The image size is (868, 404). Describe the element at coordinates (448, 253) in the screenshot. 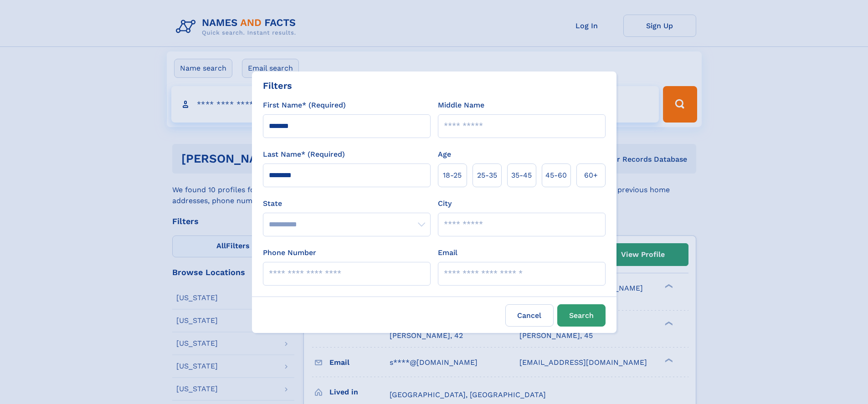

I see `label: Email` at that location.